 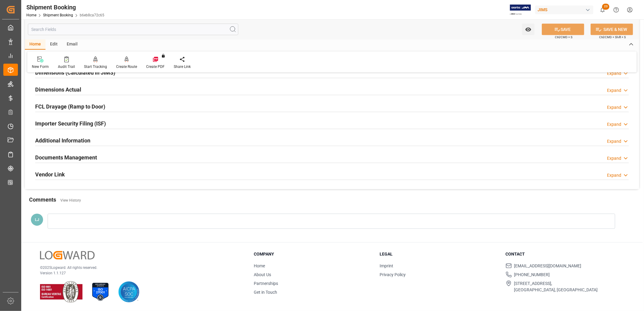 What do you see at coordinates (139, 268) in the screenshot?
I see `p: © 2025 Logward. All rights reserved.` at bounding box center [139, 268].